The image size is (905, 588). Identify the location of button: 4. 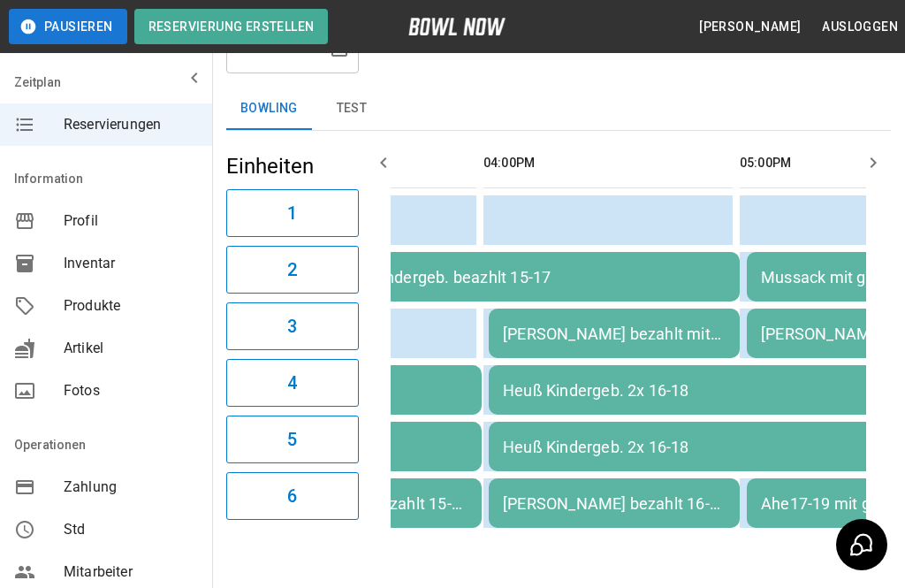
(293, 383).